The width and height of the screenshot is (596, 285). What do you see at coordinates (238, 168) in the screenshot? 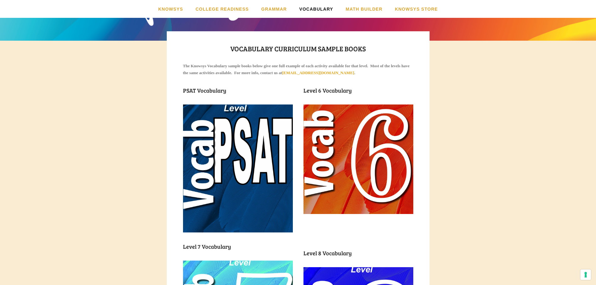
I see `a: Click here to see on Issuu.` at bounding box center [238, 168].